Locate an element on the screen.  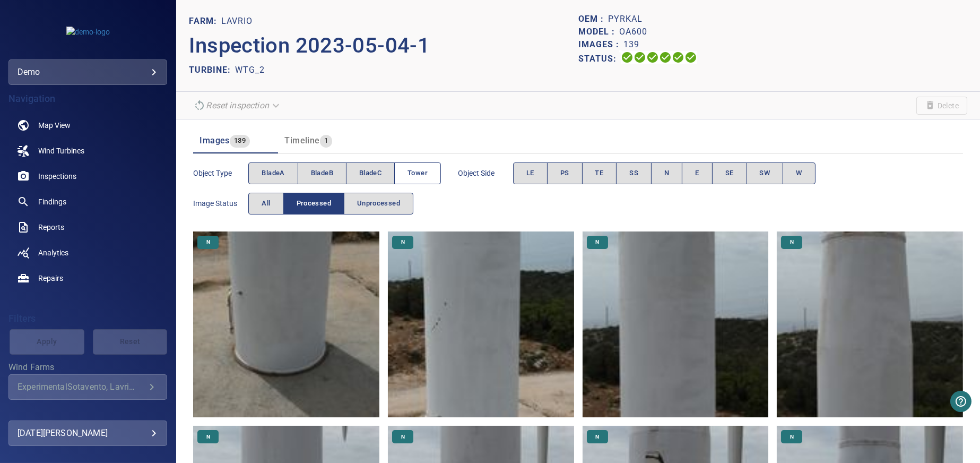
h4: Filters is located at coordinates (87, 318).